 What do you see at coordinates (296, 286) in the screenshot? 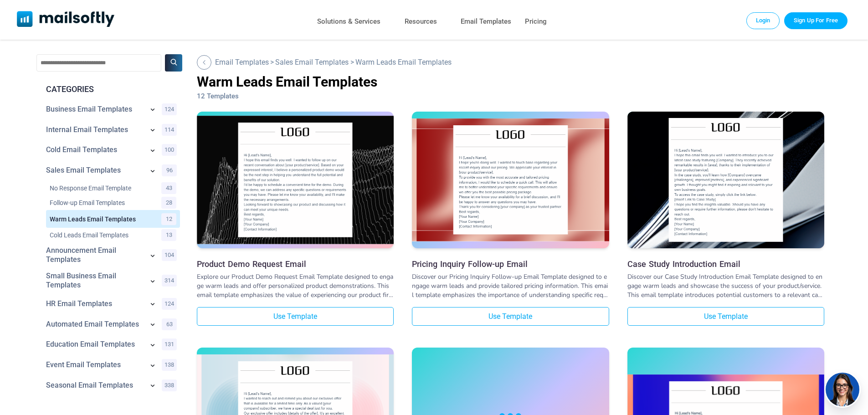
I see `div: Explore our Product Demo Request Email Template designed to engage warm leads and offer personali...` at bounding box center [296, 286].